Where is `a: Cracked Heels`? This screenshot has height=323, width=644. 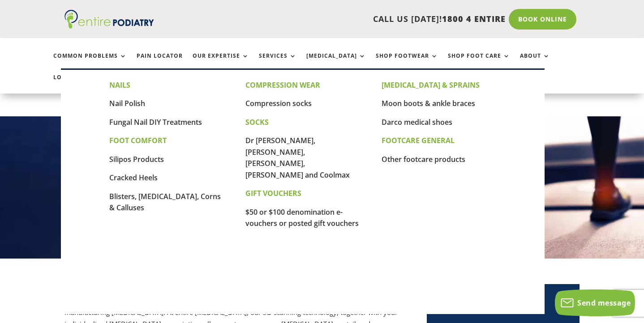
a: Cracked Heels is located at coordinates (133, 178).